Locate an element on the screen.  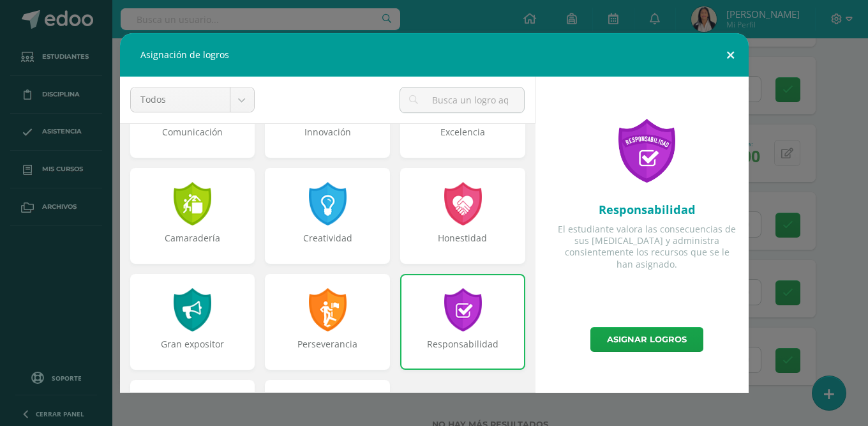
div: Gran expositor is located at coordinates (193, 351).